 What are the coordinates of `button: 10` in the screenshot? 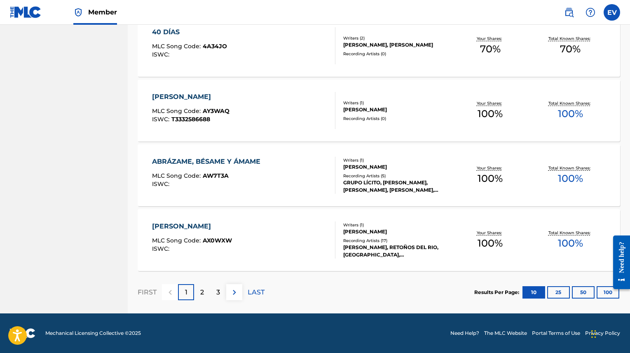 It's located at (533, 292).